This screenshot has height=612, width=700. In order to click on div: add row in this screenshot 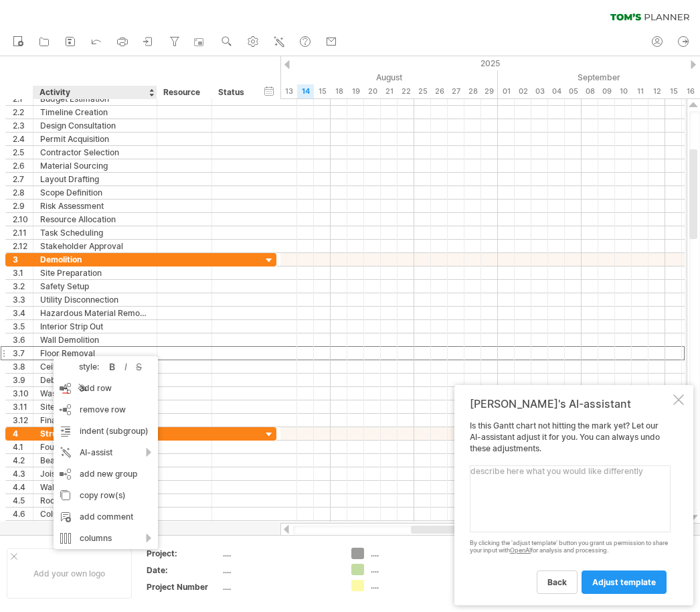, I will do `click(106, 388)`.